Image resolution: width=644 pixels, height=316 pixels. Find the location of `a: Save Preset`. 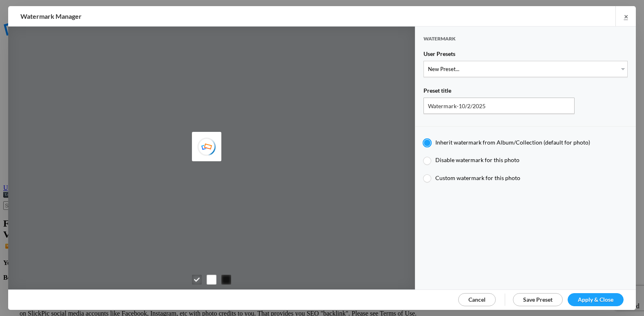

a: Save Preset is located at coordinates (538, 299).